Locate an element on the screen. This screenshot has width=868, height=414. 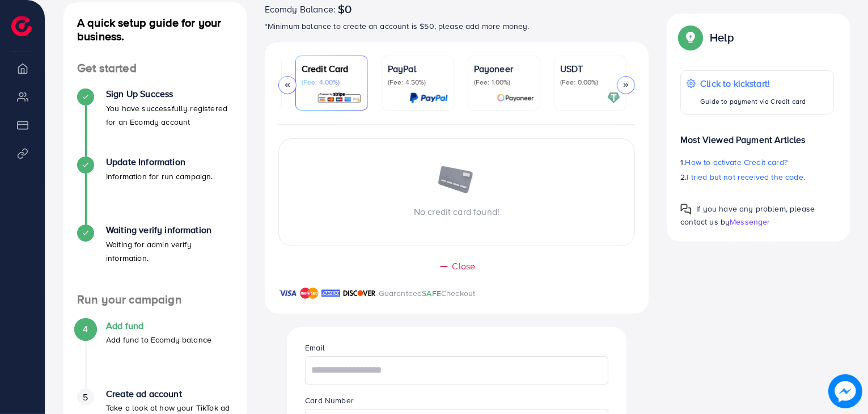
p: Most Viewed Payment Articles is located at coordinates (757, 135).